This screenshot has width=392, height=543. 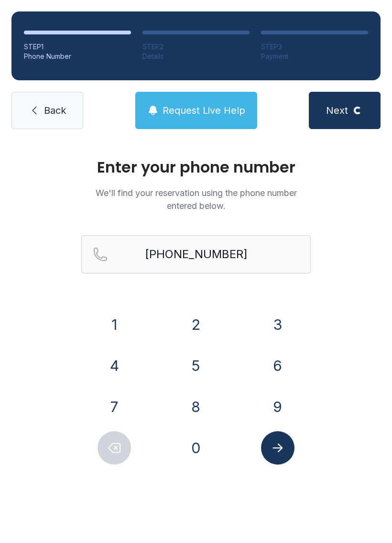 I want to click on button: Submit lookup form, so click(x=278, y=448).